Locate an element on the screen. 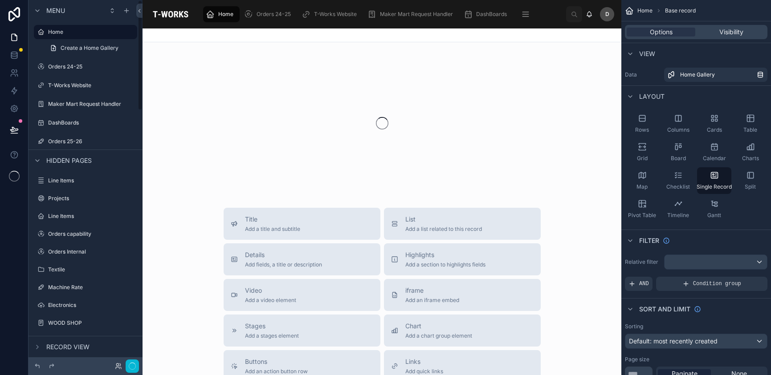 This screenshot has height=375, width=771. a: Orders 25-26 is located at coordinates (85, 142).